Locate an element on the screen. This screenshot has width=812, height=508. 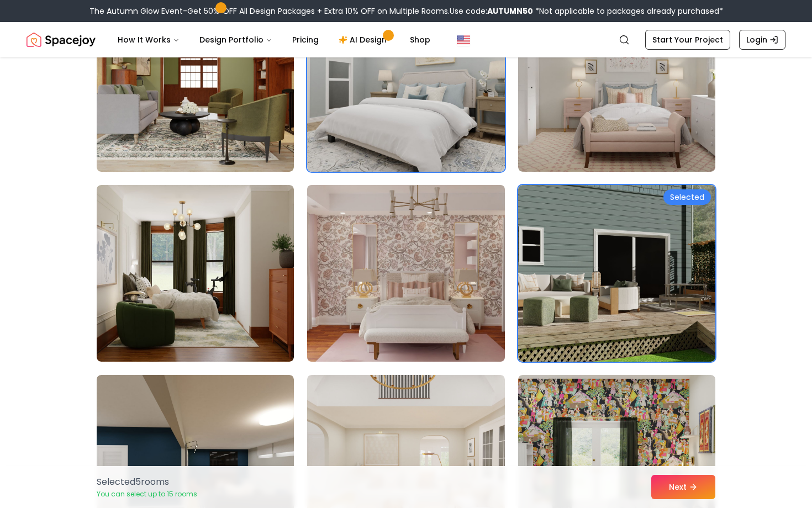
img: United States is located at coordinates (463, 40).